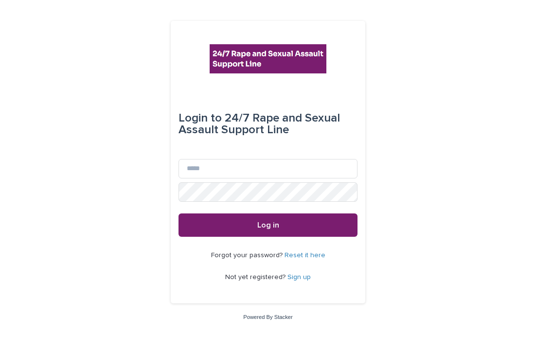 Image resolution: width=536 pixels, height=352 pixels. Describe the element at coordinates (299, 277) in the screenshot. I see `a: Sign up` at that location.